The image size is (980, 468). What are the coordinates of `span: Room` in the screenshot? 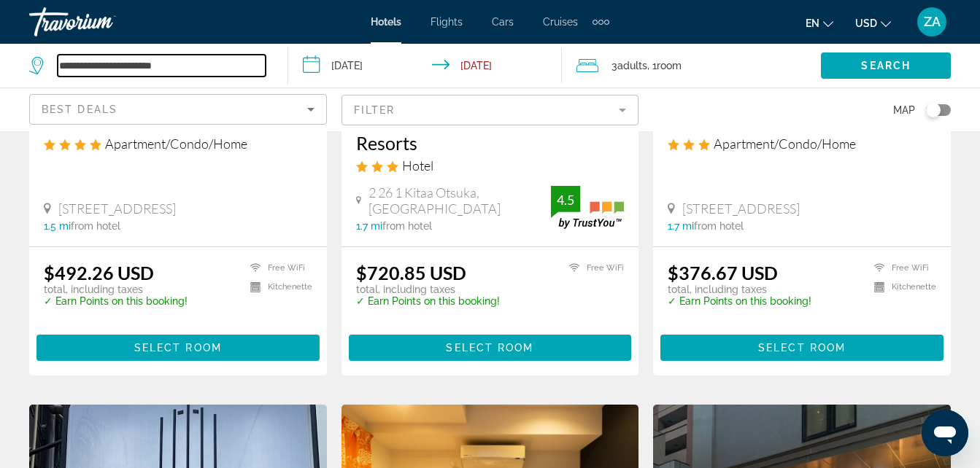 It's located at (669, 66).